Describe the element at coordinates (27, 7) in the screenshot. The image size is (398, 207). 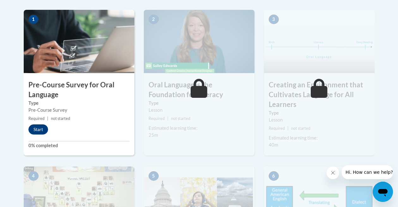
I see `span: Hi. How can we help?` at that location.